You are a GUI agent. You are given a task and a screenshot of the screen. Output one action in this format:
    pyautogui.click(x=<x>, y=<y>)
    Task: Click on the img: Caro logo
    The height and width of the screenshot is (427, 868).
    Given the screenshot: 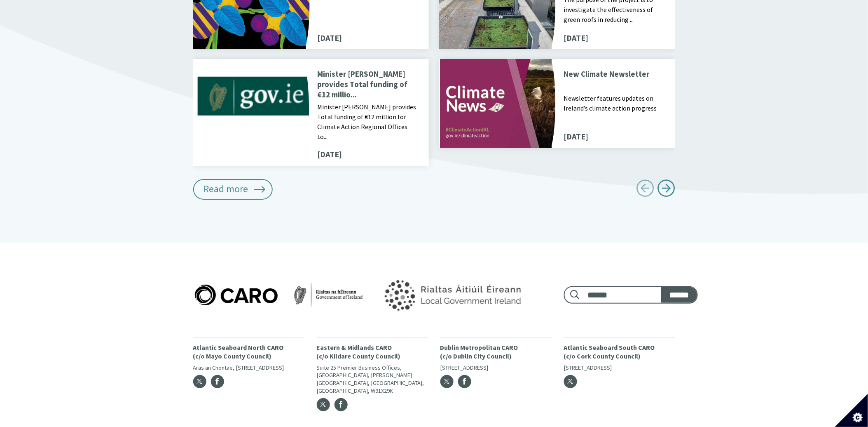 What is the action you would take?
    pyautogui.click(x=279, y=295)
    